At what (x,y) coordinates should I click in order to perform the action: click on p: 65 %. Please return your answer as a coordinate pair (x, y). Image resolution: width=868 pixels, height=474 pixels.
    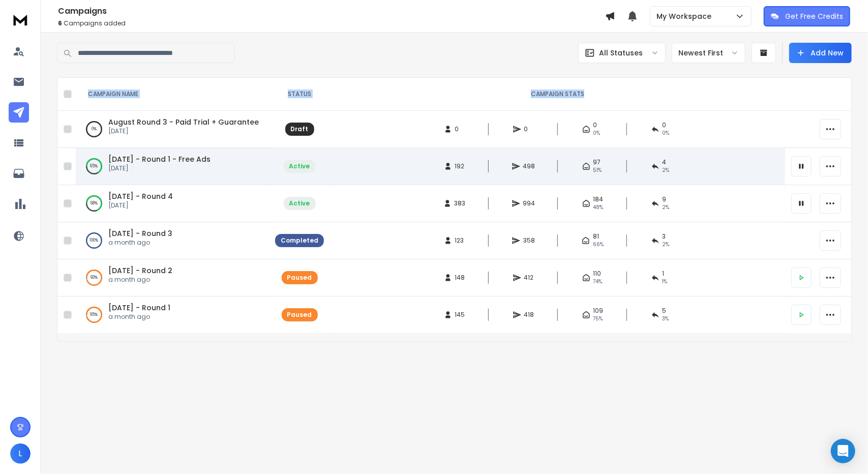
    Looking at the image, I should click on (94, 166).